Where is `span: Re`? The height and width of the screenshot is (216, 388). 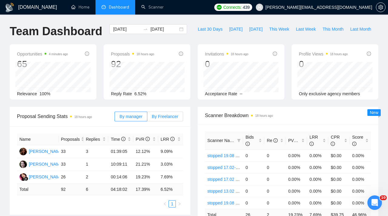 span: Re is located at coordinates (272, 140).